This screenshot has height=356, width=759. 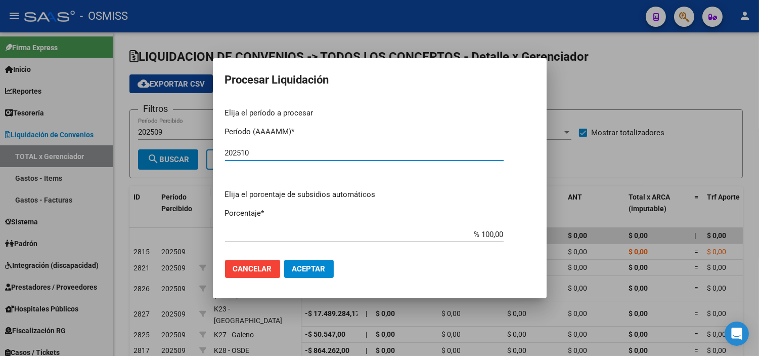 I want to click on span: Aceptar, so click(x=309, y=269).